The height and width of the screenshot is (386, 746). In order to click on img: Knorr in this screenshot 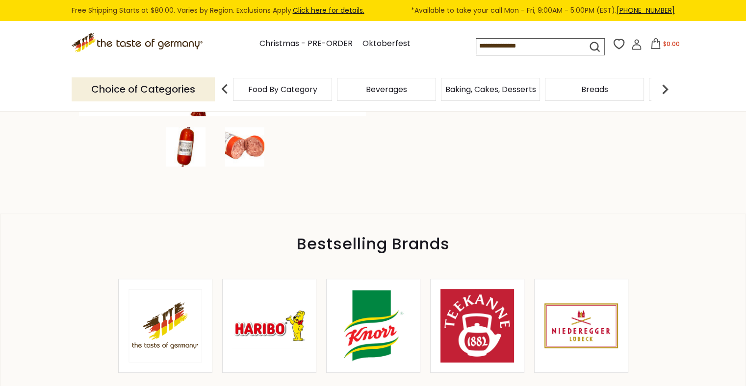, I will do `click(373, 326)`.